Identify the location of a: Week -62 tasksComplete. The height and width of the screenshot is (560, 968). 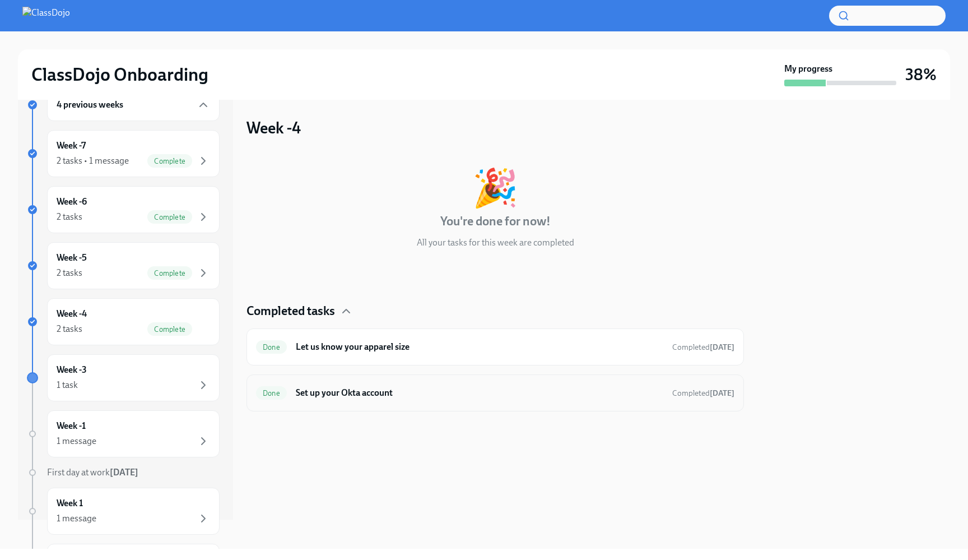
(124, 210).